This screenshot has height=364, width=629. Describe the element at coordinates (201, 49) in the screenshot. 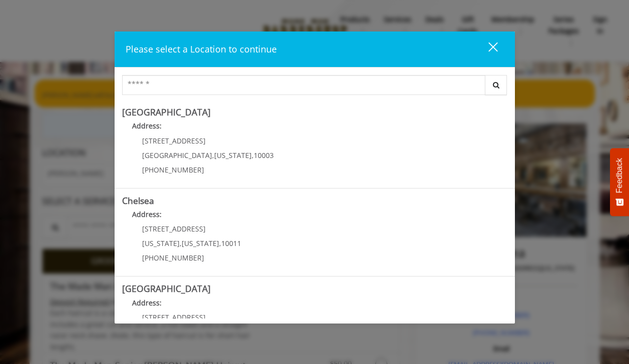

I see `span: Please select a Location to continue` at that location.